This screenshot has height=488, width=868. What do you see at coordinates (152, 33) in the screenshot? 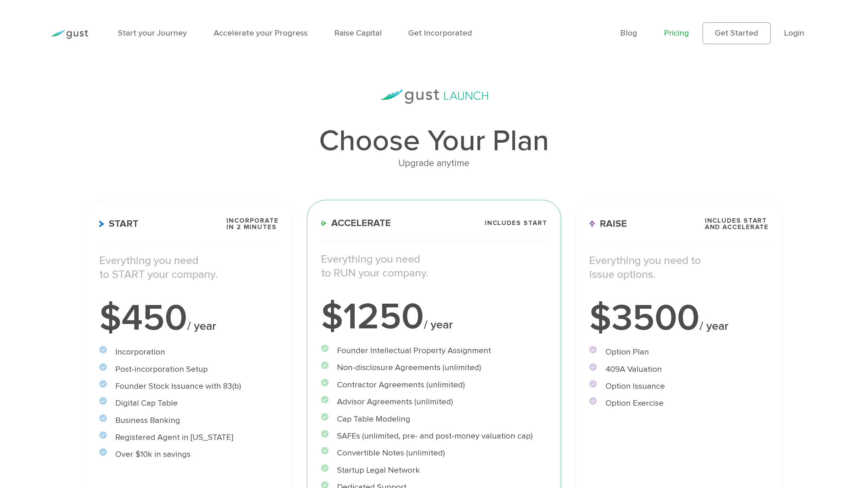
I see `a: Start your Journey` at bounding box center [152, 33].